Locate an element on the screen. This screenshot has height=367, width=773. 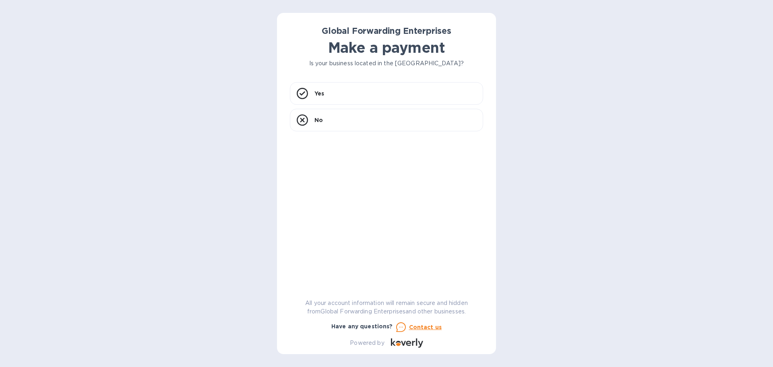
p: Yes is located at coordinates (319, 93).